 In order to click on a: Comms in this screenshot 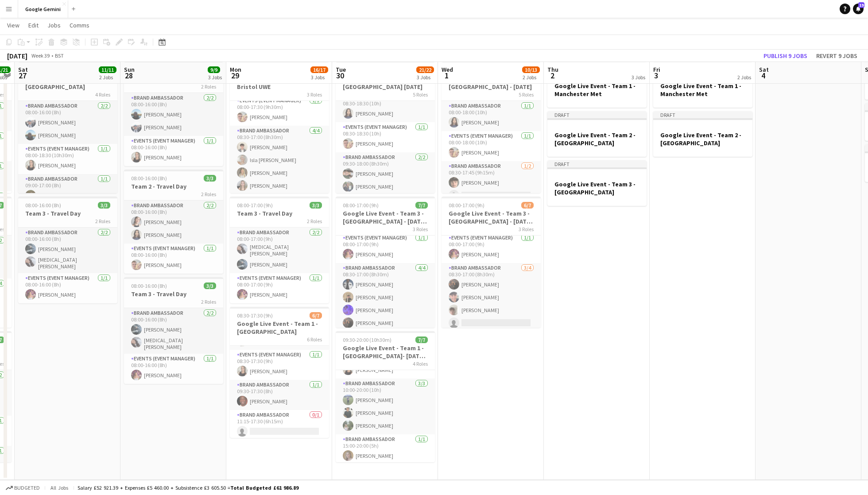, I will do `click(79, 25)`.